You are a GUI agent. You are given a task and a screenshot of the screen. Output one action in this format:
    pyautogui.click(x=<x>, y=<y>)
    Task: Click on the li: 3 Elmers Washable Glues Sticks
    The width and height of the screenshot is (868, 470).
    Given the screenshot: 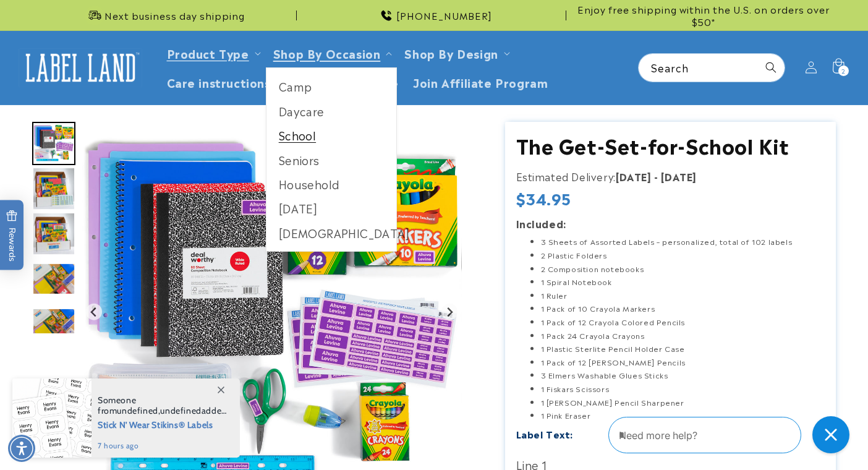 What is the action you would take?
    pyautogui.click(x=683, y=375)
    